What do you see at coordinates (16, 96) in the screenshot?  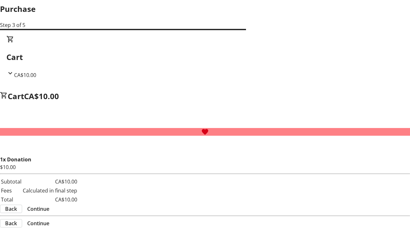 I see `span: Cart` at bounding box center [16, 96].